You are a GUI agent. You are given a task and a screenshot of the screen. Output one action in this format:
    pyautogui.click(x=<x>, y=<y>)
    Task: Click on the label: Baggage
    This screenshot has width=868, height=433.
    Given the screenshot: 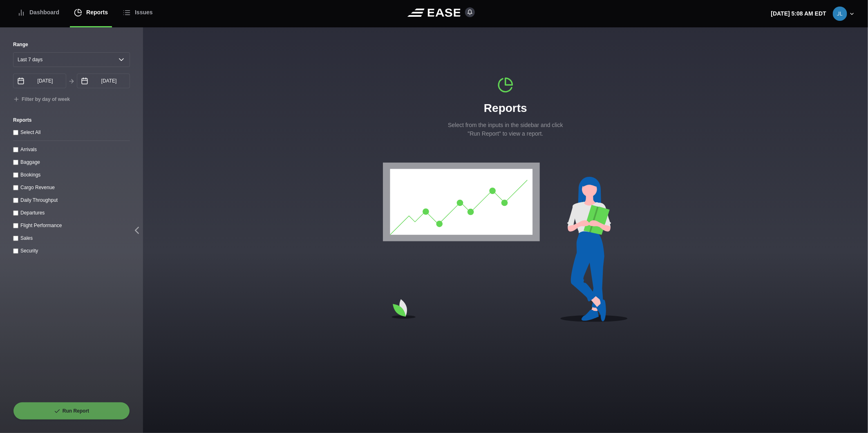 What is the action you would take?
    pyautogui.click(x=30, y=162)
    